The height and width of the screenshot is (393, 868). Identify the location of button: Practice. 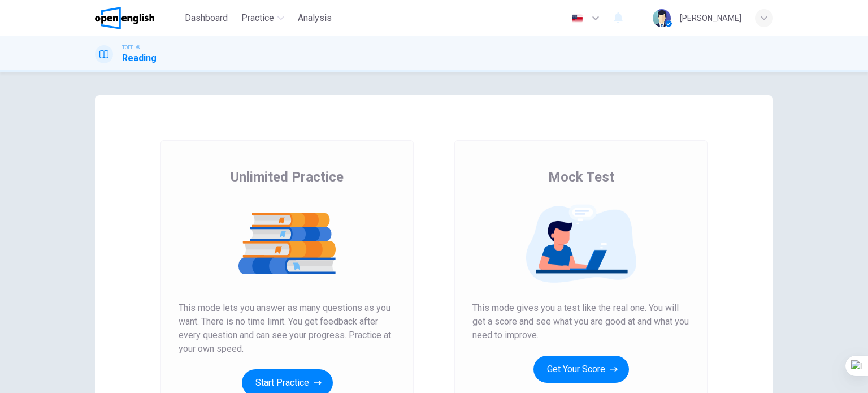
(263, 18).